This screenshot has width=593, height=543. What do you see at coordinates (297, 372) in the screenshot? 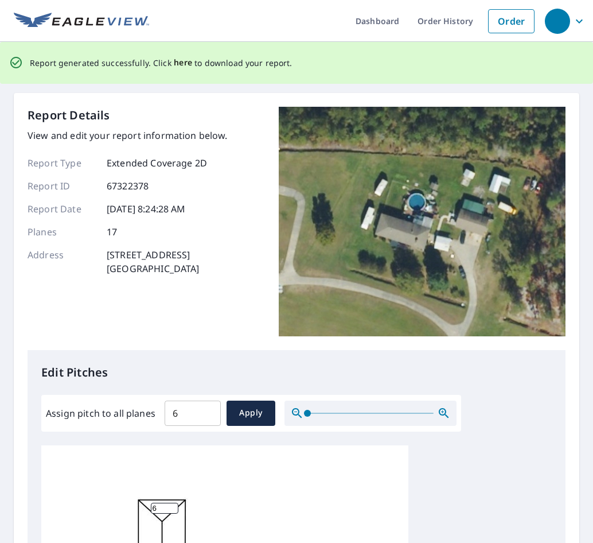
I see `p: Edit Pitches` at bounding box center [297, 372].